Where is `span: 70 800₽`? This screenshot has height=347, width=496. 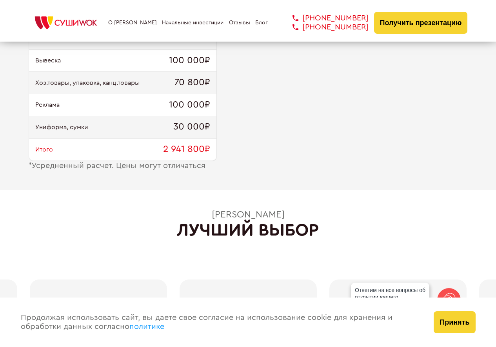
span: 70 800₽ is located at coordinates (192, 83).